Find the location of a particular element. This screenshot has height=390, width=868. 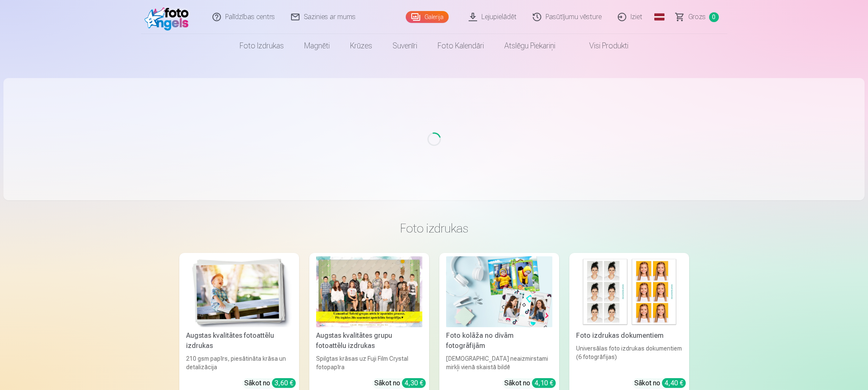

div: Augstas kvalitātes fotoattēlu izdrukas is located at coordinates (239, 341).